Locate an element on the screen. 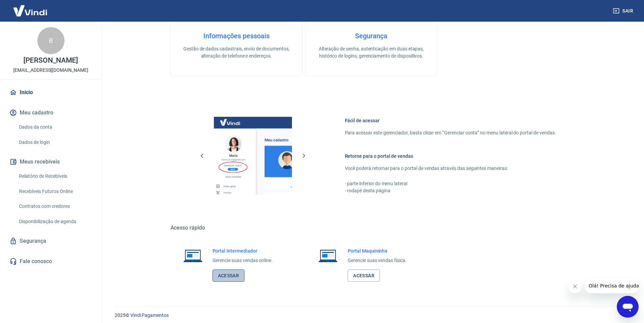 This screenshot has height=323, width=644. a: Início is located at coordinates (51, 93).